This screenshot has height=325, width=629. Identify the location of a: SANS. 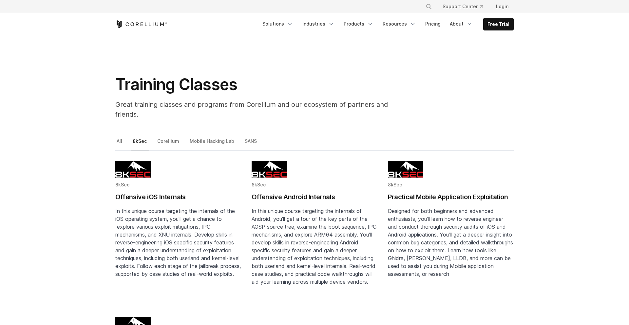
(251, 144).